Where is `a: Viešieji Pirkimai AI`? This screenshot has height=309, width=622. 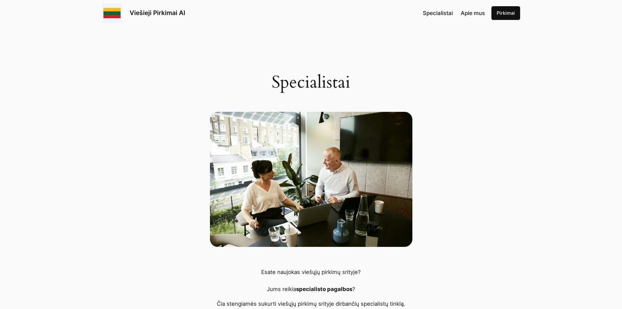
a: Viešieji Pirkimai AI is located at coordinates (157, 13).